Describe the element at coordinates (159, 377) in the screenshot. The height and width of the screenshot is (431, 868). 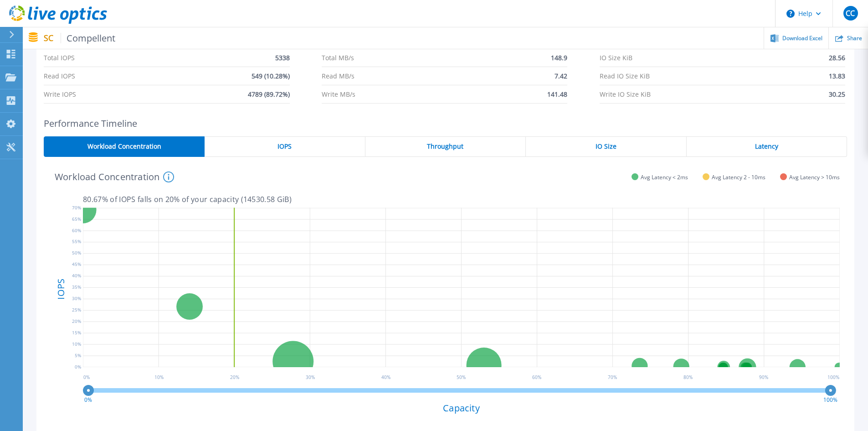
I see `text: 10 %` at that location.